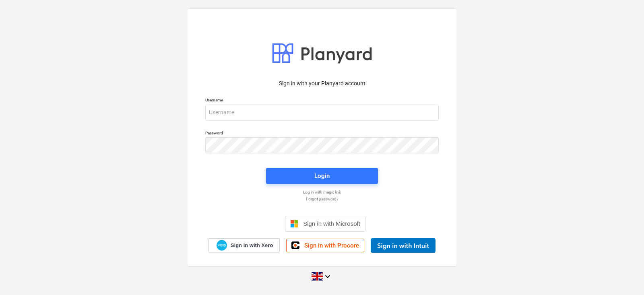  I want to click on img: Microsoft logo, so click(294, 224).